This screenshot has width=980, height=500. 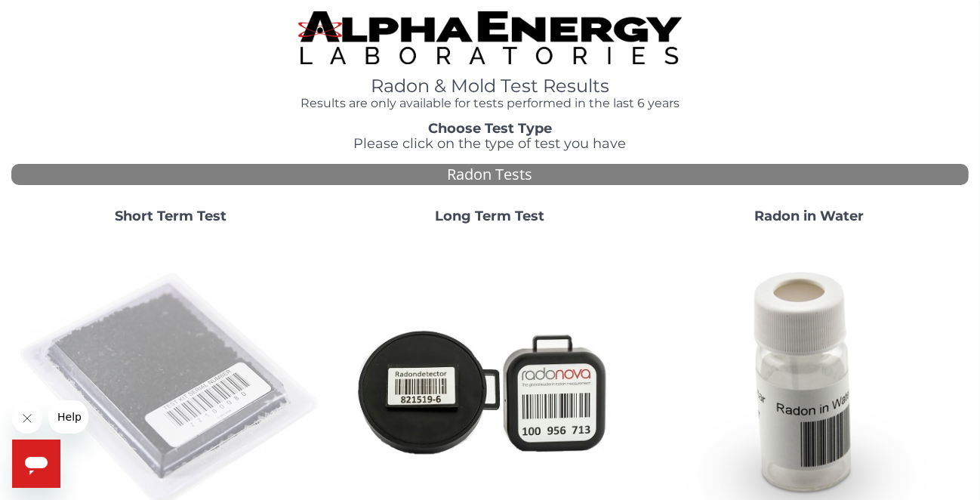 What do you see at coordinates (490, 175) in the screenshot?
I see `div: Radon Tests` at bounding box center [490, 175].